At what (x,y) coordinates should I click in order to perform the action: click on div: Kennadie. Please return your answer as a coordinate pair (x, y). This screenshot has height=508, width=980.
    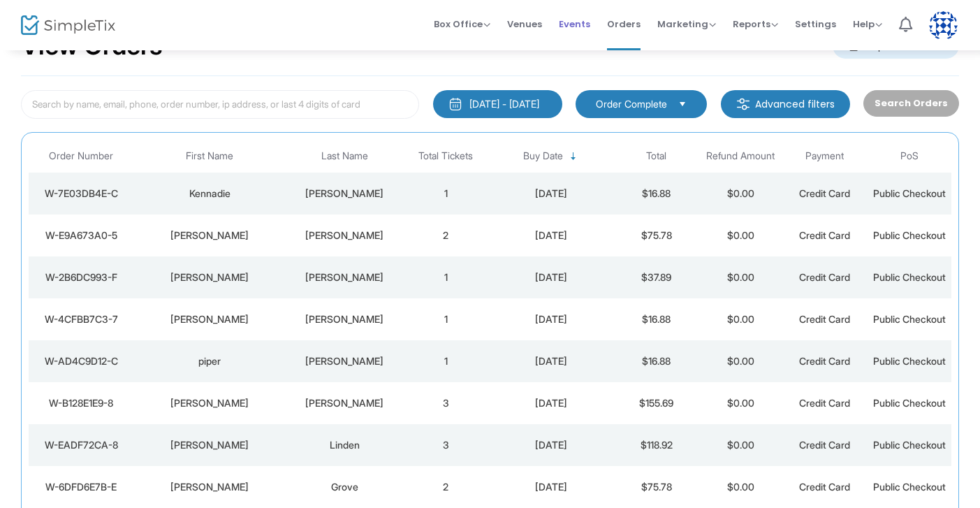
    Looking at the image, I should click on (210, 193).